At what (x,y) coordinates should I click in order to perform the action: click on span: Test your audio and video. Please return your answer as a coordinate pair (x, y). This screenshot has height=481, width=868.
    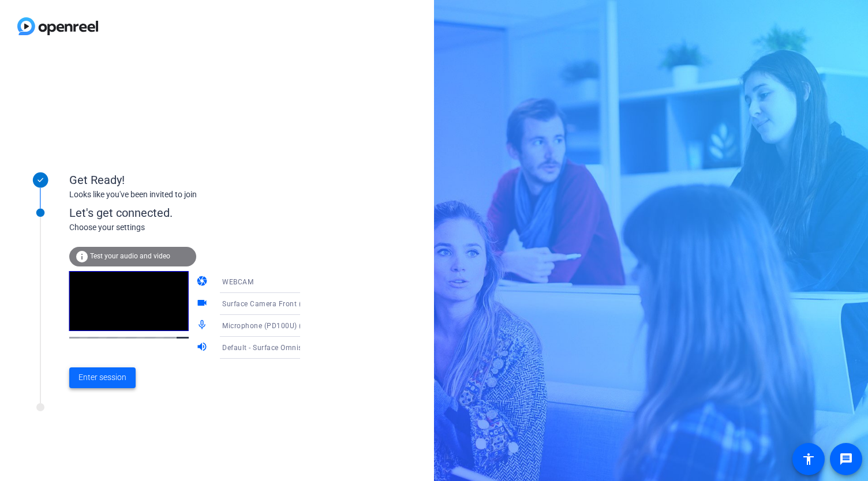
    Looking at the image, I should click on (130, 256).